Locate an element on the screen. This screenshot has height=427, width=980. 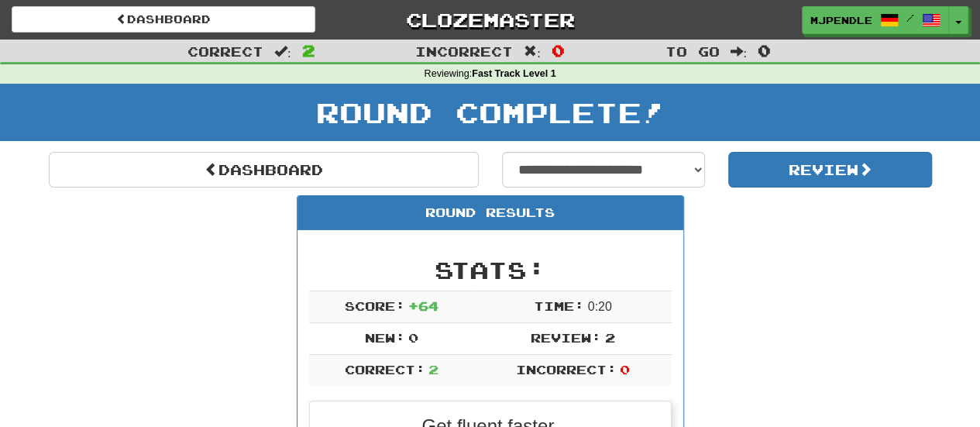
span: Incorrect is located at coordinates (464, 51).